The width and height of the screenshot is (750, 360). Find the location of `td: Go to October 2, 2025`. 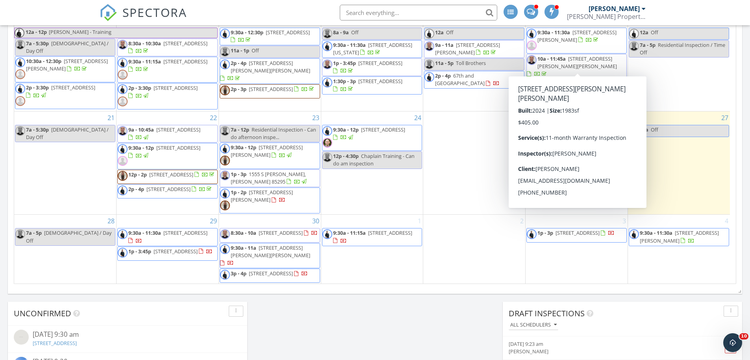

td: Go to October 2, 2025 is located at coordinates (475, 249).